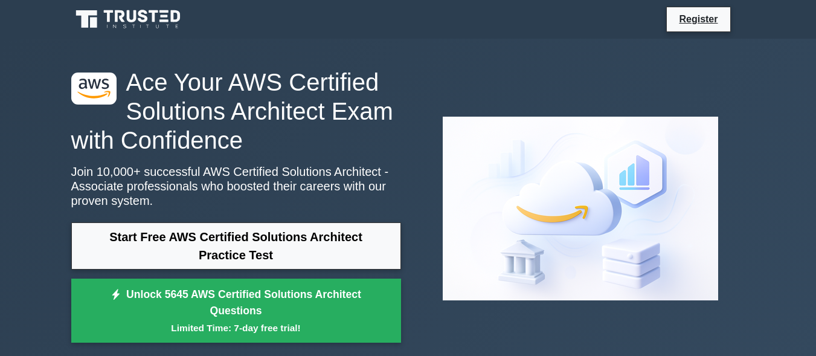  What do you see at coordinates (236, 111) in the screenshot?
I see `h1: Ace Your AWS Certified Solutions Architect Exam with Confidence` at bounding box center [236, 111].